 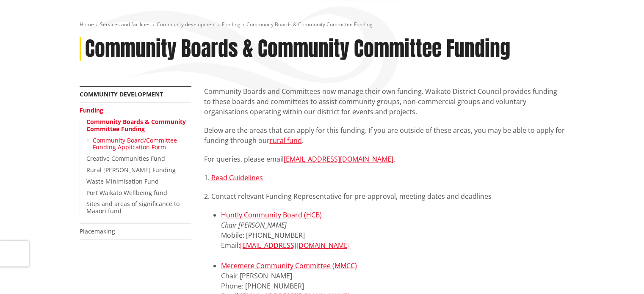 I want to click on a: Meremere Community Committee (MMCC), so click(x=289, y=266).